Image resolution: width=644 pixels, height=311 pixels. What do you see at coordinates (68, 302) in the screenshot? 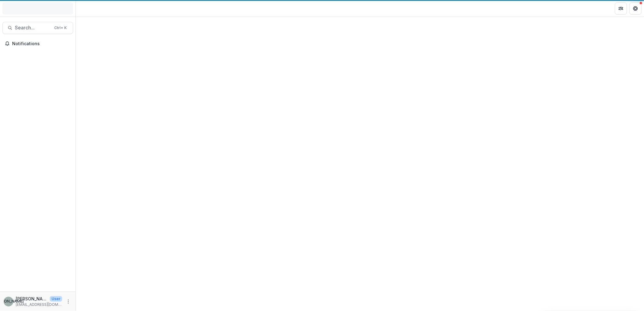
I see `button: More` at bounding box center [68, 302].